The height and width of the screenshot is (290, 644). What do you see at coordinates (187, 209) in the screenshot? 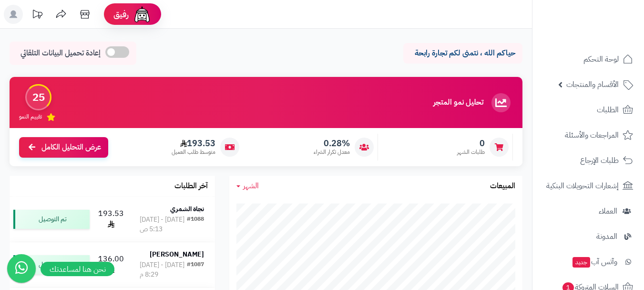
I see `strong: نجاة الشمري` at bounding box center [187, 209].